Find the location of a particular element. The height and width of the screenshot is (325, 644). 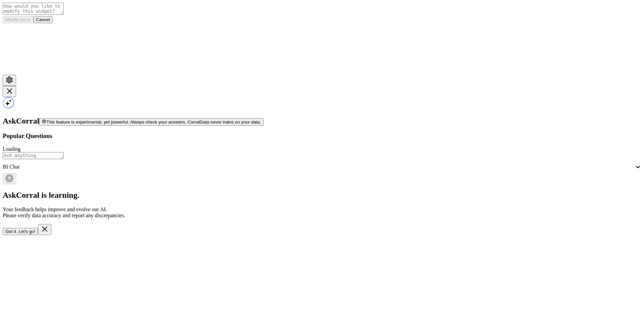

h2: AskCorral is learning. is located at coordinates (322, 195).